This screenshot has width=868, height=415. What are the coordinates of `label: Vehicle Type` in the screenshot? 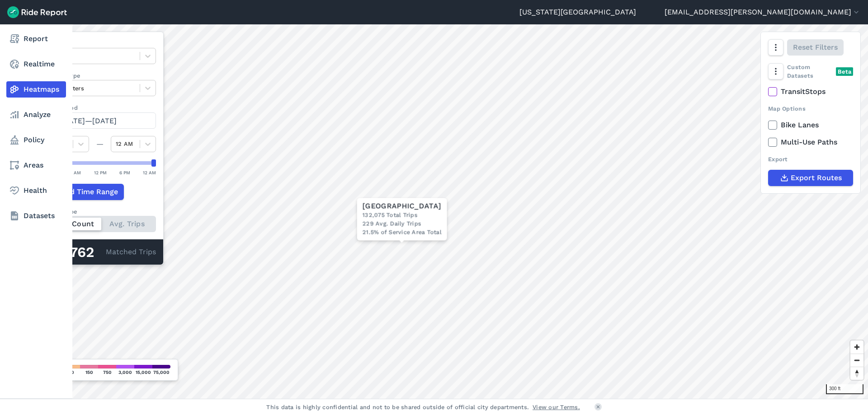 It's located at (100, 75).